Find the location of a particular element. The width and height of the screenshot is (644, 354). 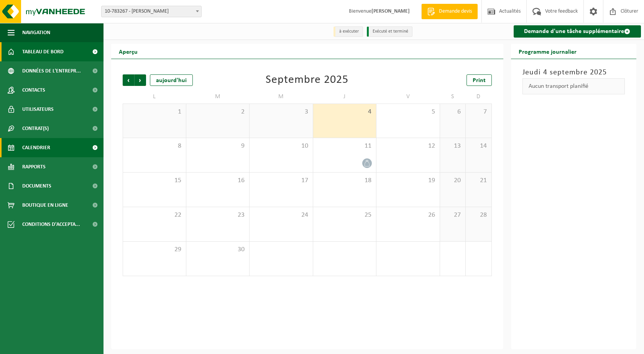

span: 27 is located at coordinates (453, 215).